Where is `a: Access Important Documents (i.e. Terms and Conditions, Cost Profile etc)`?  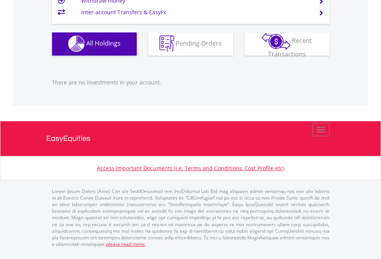 a: Access Important Documents (i.e. Terms and Conditions, Cost Profile etc) is located at coordinates (191, 168).